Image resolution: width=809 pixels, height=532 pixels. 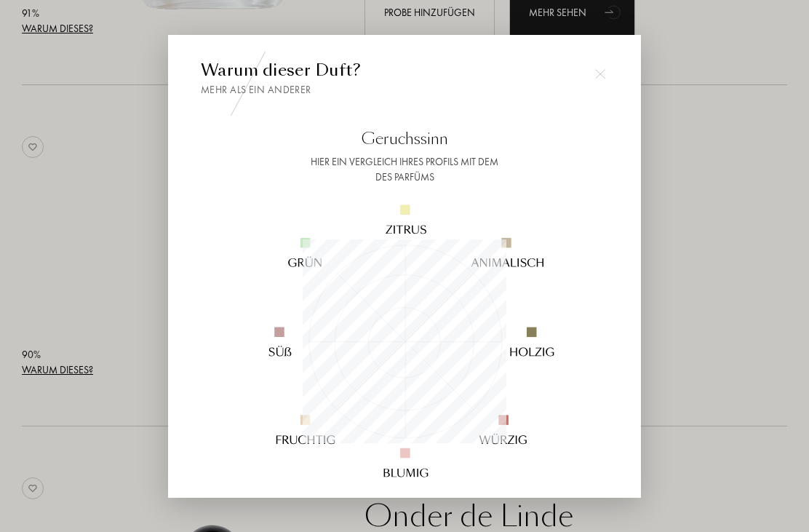 I want to click on div: Hier ein Vergleich Ihres Profils mit dem des Parfüms, so click(x=405, y=169).